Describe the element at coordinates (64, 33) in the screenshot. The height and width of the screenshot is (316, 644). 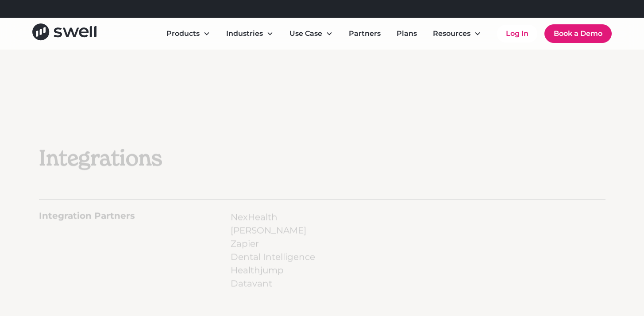
I see `a: home` at that location.